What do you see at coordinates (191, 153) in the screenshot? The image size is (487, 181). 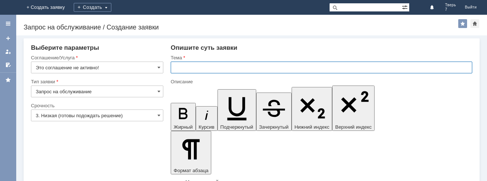 I see `button: Формат абзаца` at bounding box center [191, 153].